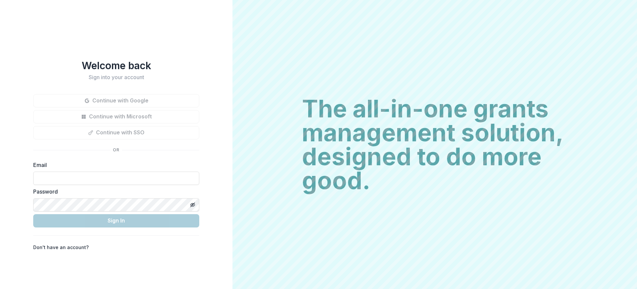  I want to click on button: Toggle password visibility, so click(193, 205).